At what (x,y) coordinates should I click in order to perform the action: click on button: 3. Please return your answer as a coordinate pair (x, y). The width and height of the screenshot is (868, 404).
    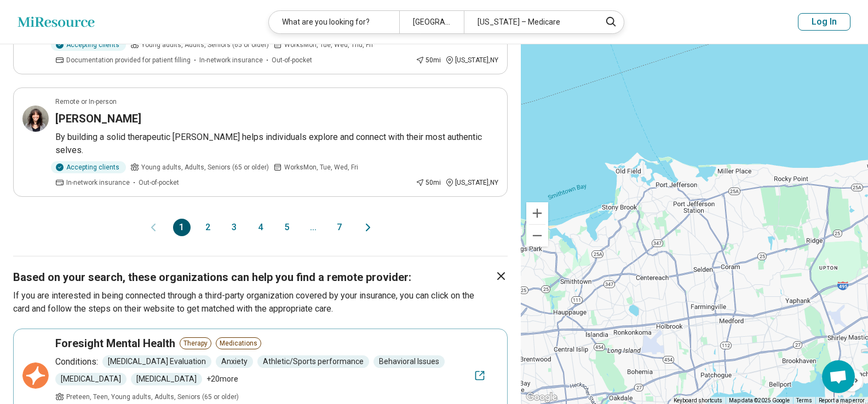
    Looking at the image, I should click on (235, 228).